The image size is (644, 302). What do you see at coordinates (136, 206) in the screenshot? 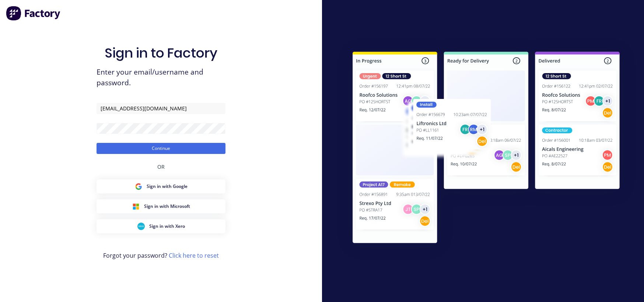
I see `img: Microsoft Sign in` at bounding box center [136, 206].